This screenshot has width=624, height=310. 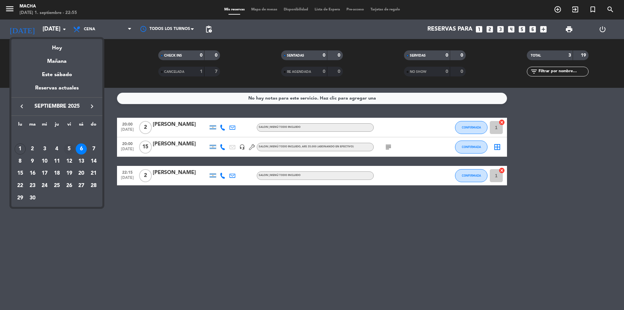 What do you see at coordinates (32, 161) in the screenshot?
I see `div: 9` at bounding box center [32, 161].